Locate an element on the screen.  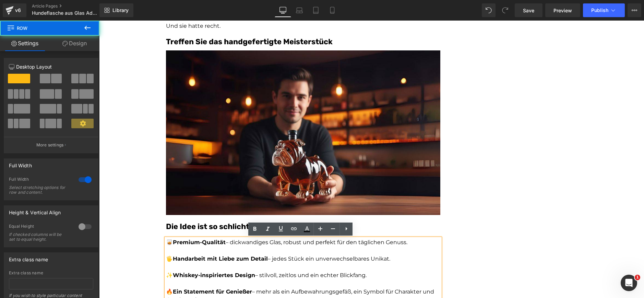
button: Redo is located at coordinates (505, 10).